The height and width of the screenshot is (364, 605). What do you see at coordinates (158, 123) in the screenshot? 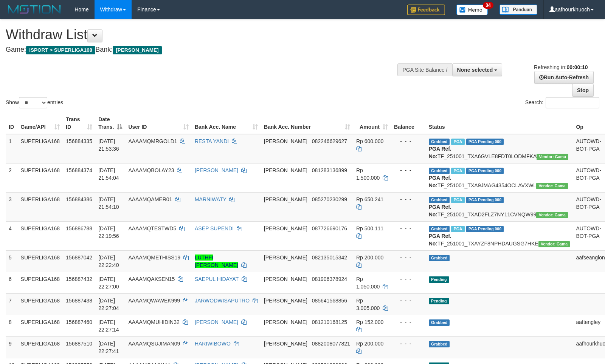
I see `th: User ID: activate to sort column ascending` at bounding box center [158, 123].